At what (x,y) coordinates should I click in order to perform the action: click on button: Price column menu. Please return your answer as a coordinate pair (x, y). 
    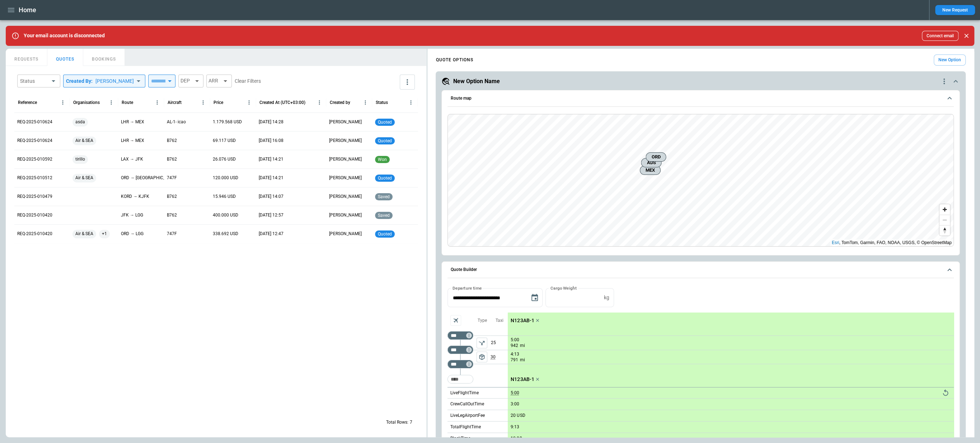
    Looking at the image, I should click on (249, 103).